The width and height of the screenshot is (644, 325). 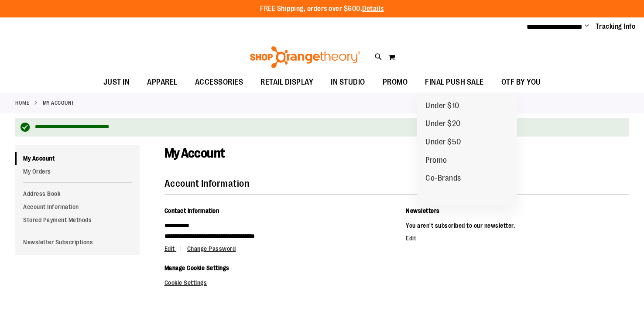 I want to click on ul: FINAL PUSH SALE, so click(x=467, y=149).